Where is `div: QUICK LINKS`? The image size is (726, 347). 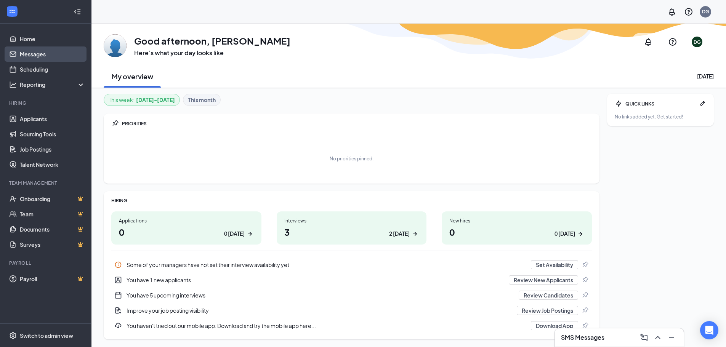
div: QUICK LINKS is located at coordinates (660, 104).